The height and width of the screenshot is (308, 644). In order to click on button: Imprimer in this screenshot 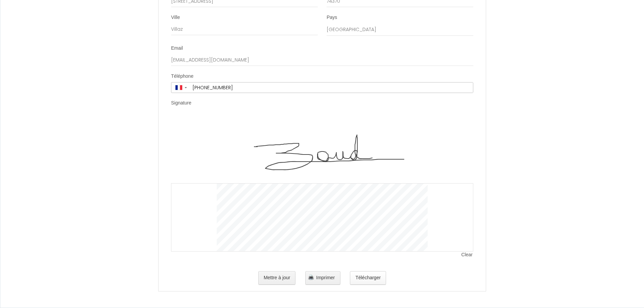, I will do `click(322, 277)`.